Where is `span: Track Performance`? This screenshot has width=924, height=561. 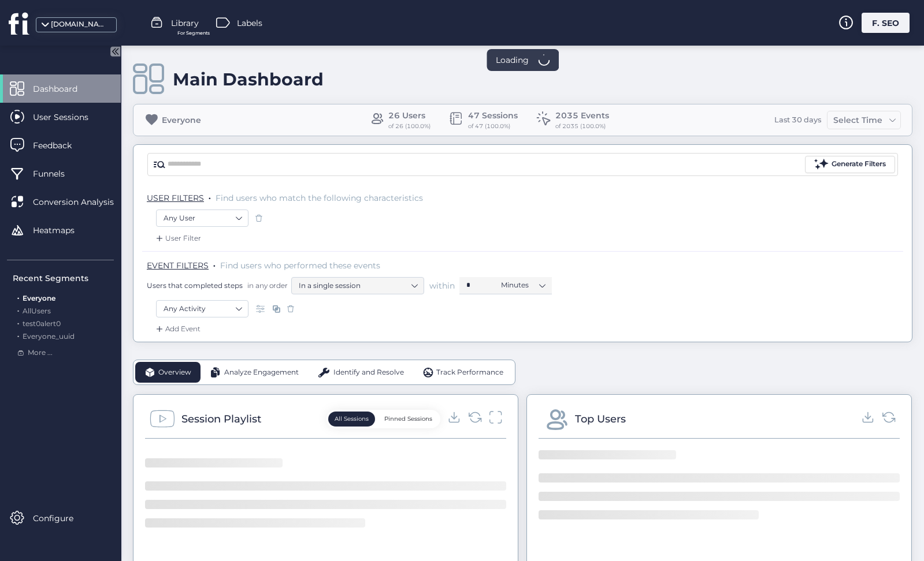 span: Track Performance is located at coordinates (470, 373).